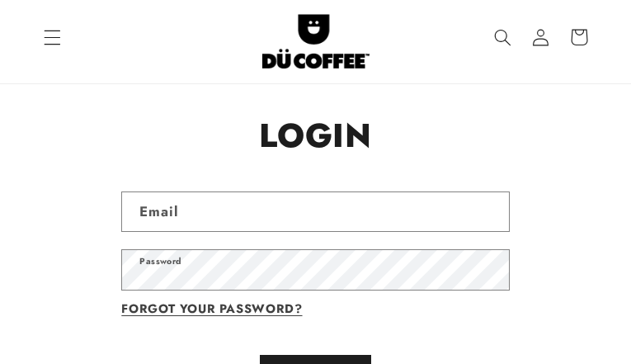 This screenshot has height=364, width=631. Describe the element at coordinates (316, 211) in the screenshot. I see `input: Email` at that location.